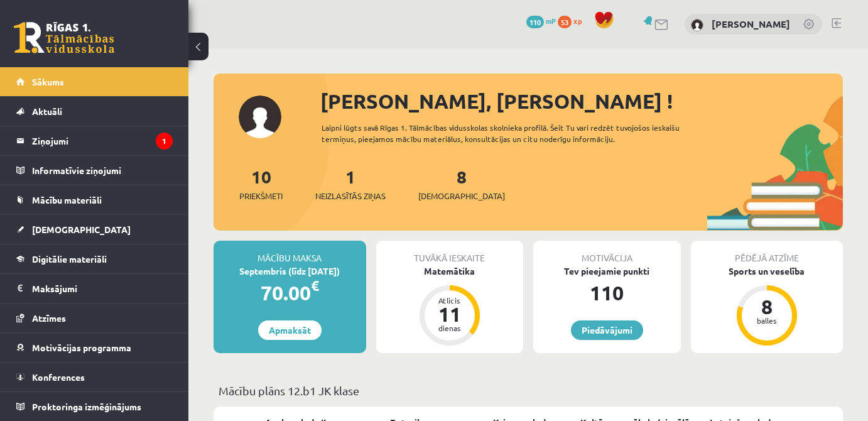 This screenshot has width=868, height=421. What do you see at coordinates (102, 289) in the screenshot?
I see `legend: Maksājumi` at bounding box center [102, 289].